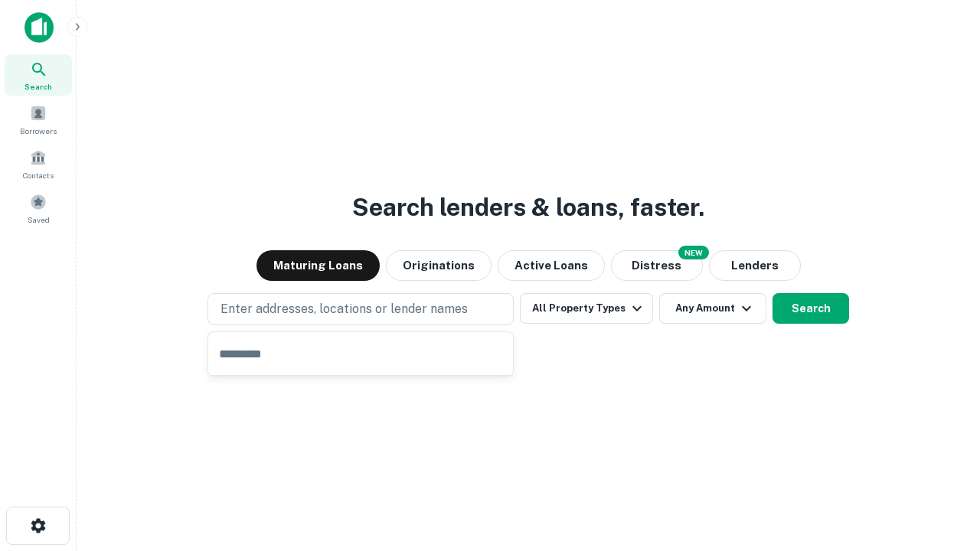 The width and height of the screenshot is (980, 551). Describe the element at coordinates (39, 164) in the screenshot. I see `a: Contacts` at that location.